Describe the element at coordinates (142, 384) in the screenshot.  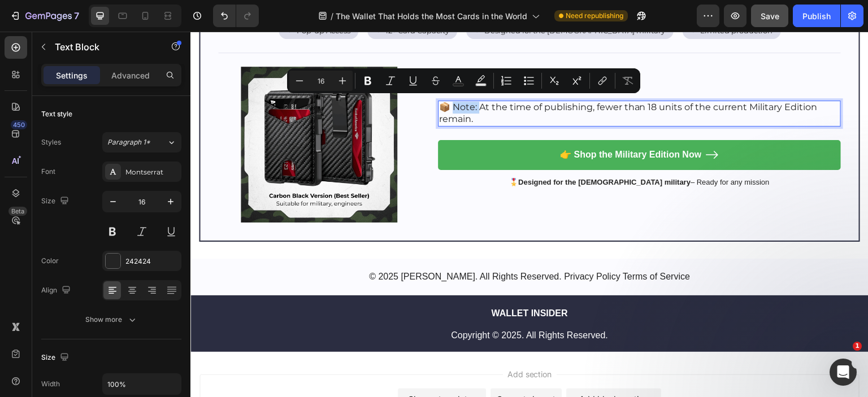
I see `input: Auto` at that location.